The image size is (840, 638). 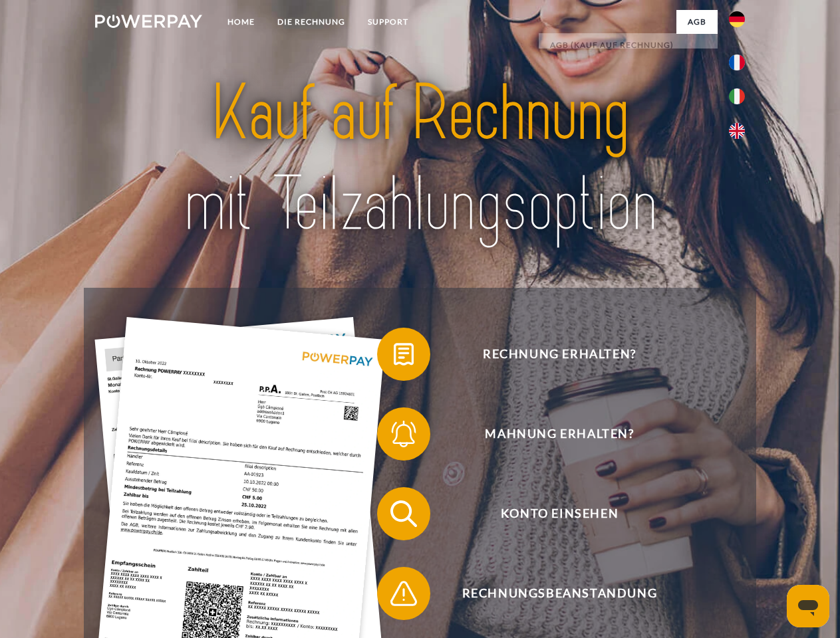 I want to click on img: it, so click(x=737, y=97).